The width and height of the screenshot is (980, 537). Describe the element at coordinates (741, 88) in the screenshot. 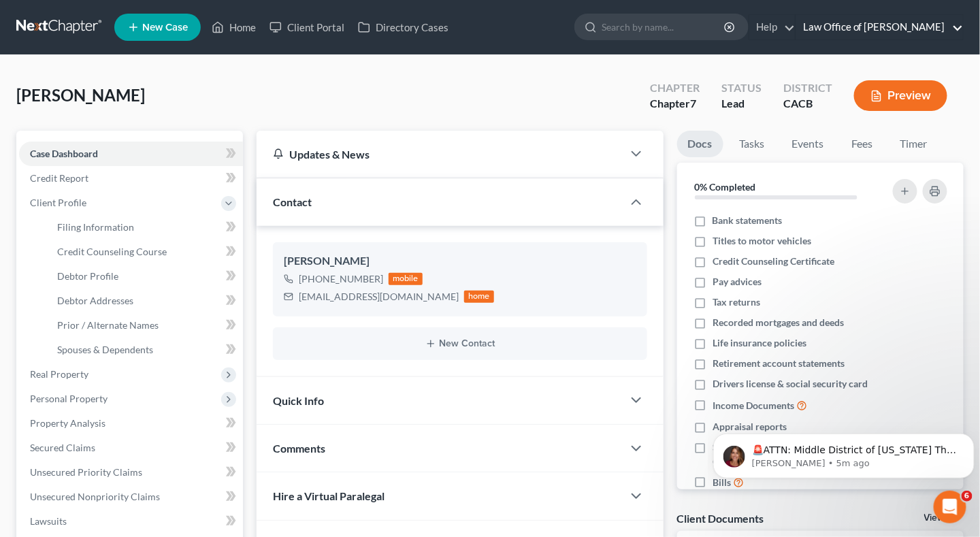

I see `div: Status` at that location.